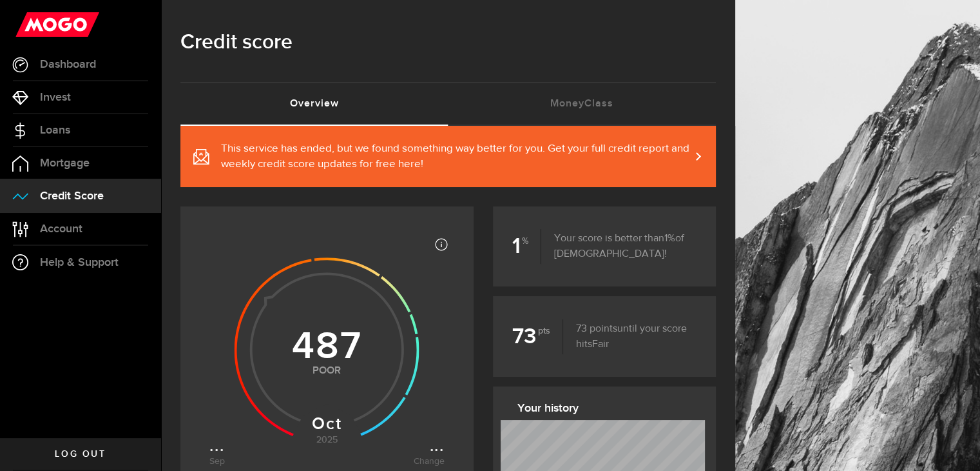 The image size is (980, 471). What do you see at coordinates (79, 262) in the screenshot?
I see `span: Help & Support` at bounding box center [79, 262].